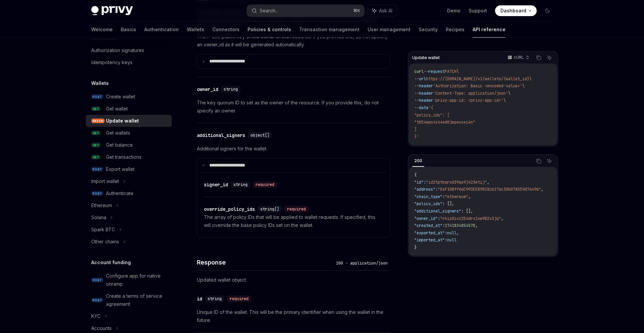 This screenshot has width=644, height=333. Describe the element at coordinates (102, 29) in the screenshot. I see `a: Welcome` at that location.